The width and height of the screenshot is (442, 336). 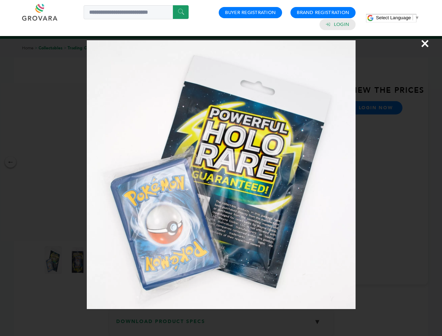 I want to click on span: Select Language, so click(x=393, y=17).